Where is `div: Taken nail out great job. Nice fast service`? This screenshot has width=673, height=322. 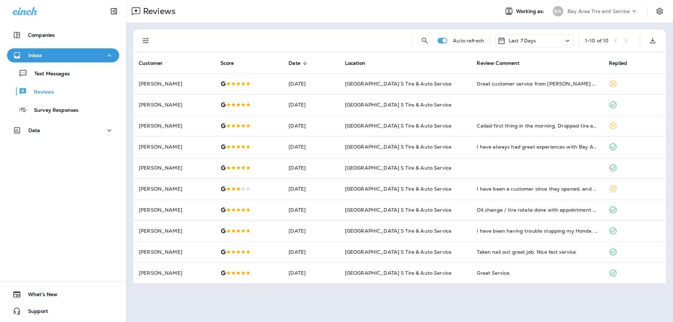
div: Taken nail out great job. Nice fast service is located at coordinates (537, 252).